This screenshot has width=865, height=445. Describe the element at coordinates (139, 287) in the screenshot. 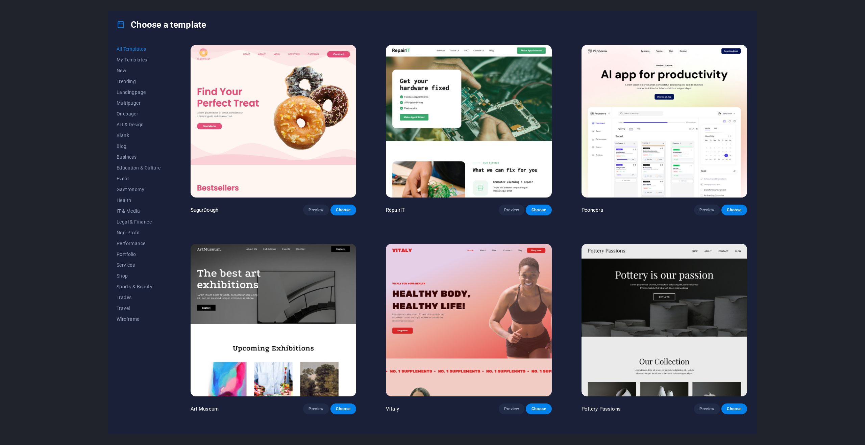

I see `span: Sports & Beauty` at that location.